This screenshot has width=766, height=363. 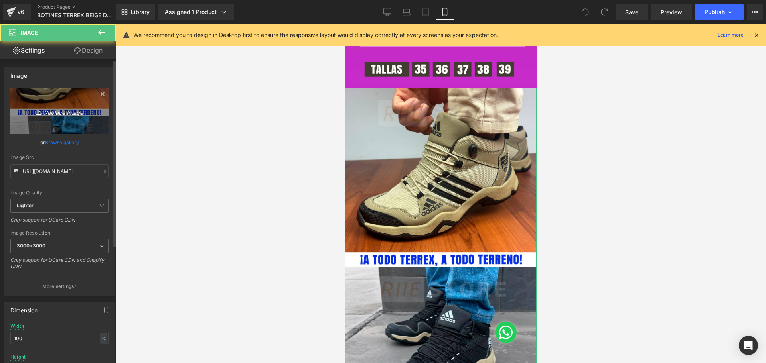 What do you see at coordinates (19, 73) in the screenshot?
I see `div: Image` at bounding box center [19, 73].